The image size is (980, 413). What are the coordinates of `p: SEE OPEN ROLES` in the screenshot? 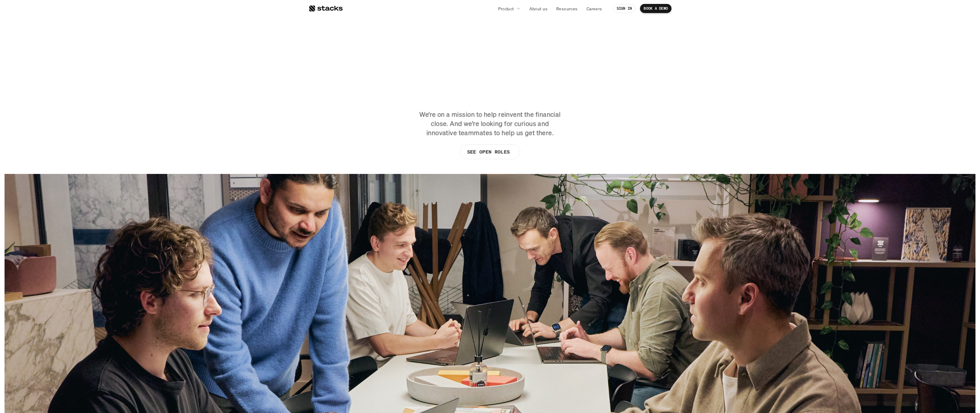 It's located at (488, 152).